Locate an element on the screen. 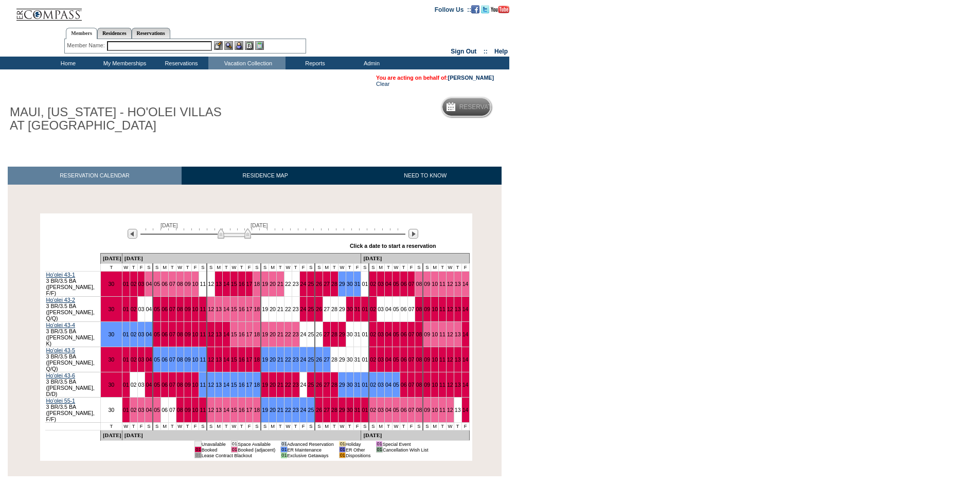  a: Ho'olei 43-6 is located at coordinates (61, 376).